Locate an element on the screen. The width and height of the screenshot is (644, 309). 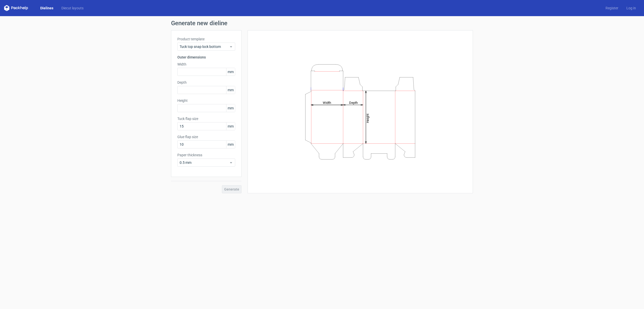
label: Width is located at coordinates (207, 64).